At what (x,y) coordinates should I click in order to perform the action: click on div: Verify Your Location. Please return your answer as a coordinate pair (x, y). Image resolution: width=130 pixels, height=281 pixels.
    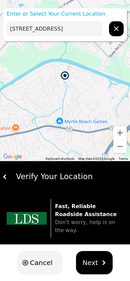
    Looking at the image, I should click on (67, 177).